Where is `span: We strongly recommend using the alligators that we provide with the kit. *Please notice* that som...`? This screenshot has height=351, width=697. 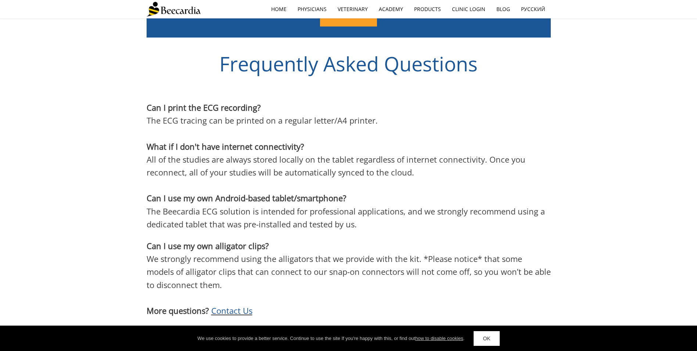 span: We strongly recommend using the alligators that we provide with the kit. *Please notice* that som... is located at coordinates (349, 271).